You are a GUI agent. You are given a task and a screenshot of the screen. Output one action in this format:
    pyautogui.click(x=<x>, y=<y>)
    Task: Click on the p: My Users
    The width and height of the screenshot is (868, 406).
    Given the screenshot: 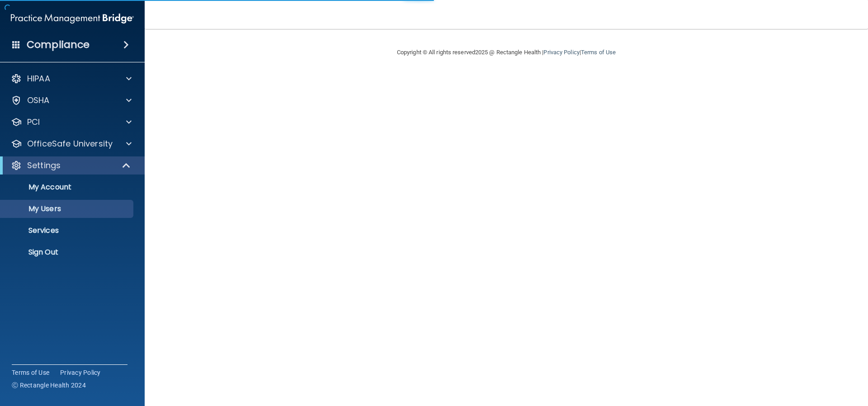 What is the action you would take?
    pyautogui.click(x=68, y=209)
    